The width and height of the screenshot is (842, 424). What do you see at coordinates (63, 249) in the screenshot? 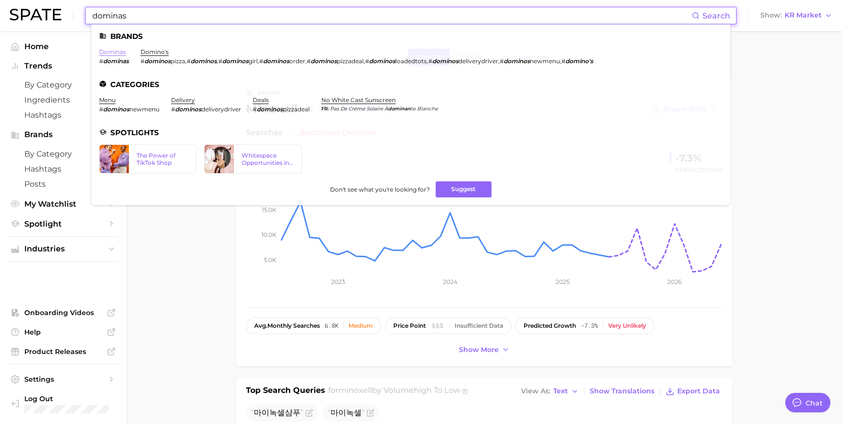
I see `button: Industries` at bounding box center [63, 249].